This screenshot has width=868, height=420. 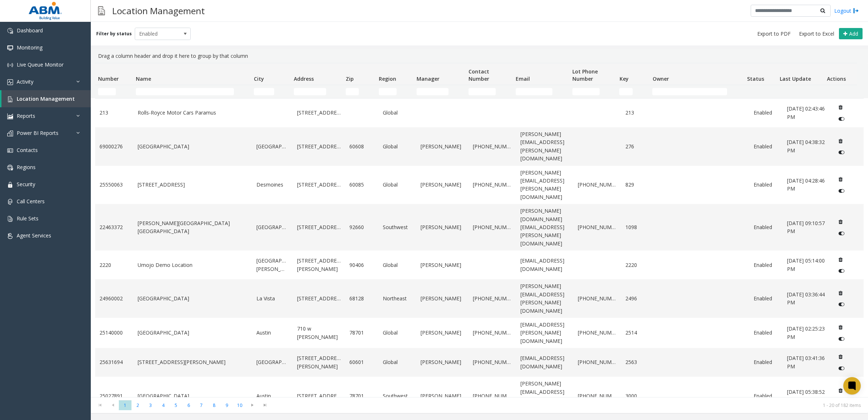 I want to click on span: Page 6, so click(x=189, y=405).